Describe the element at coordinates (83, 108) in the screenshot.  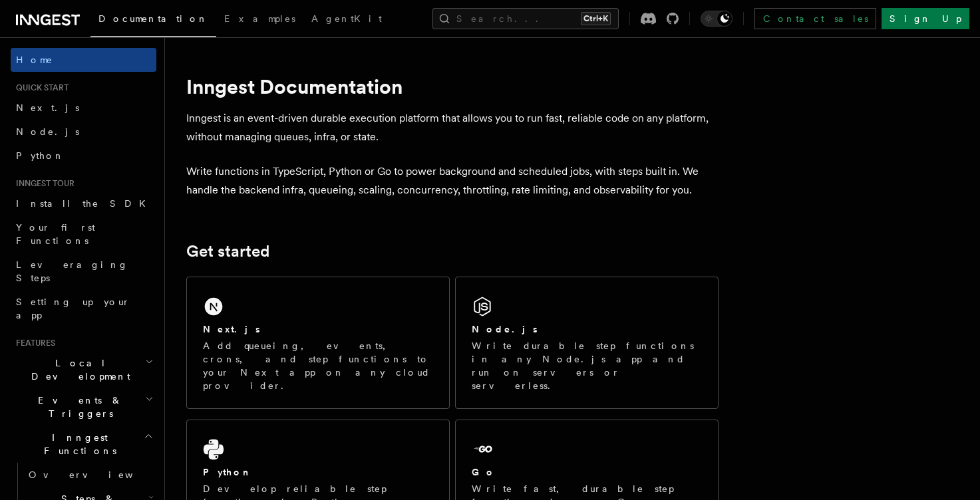
I see `a: Next.js` at that location.